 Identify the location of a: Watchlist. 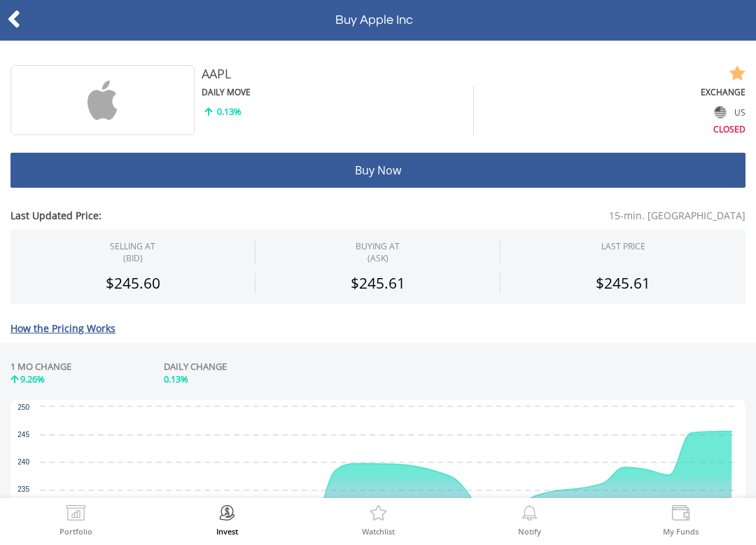
(378, 519).